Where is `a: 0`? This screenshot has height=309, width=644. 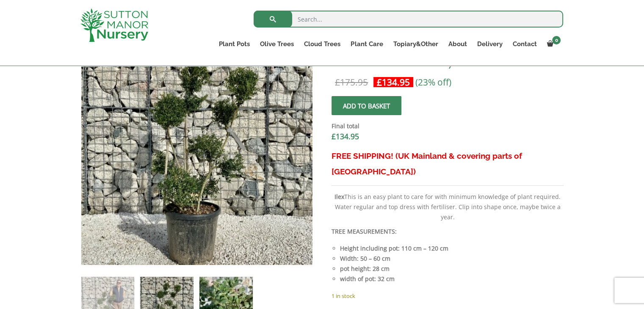
a: 0 is located at coordinates (552, 44).